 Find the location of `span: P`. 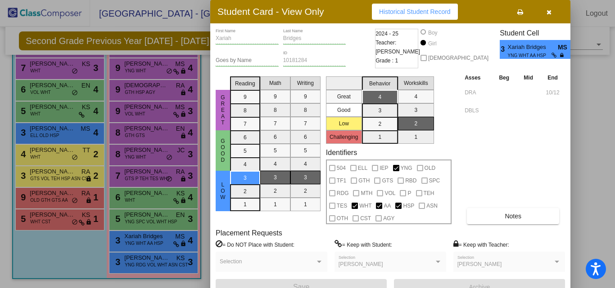

span: P is located at coordinates (409, 194).